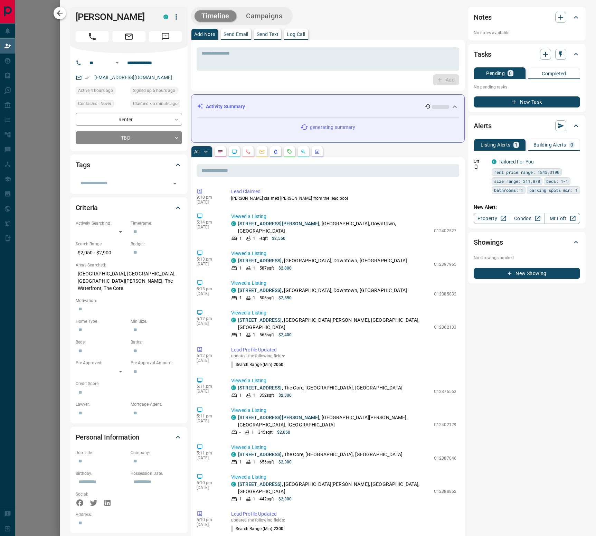 This screenshot has height=536, width=596. Describe the element at coordinates (226, 106) in the screenshot. I see `p: Activity Summary` at that location.